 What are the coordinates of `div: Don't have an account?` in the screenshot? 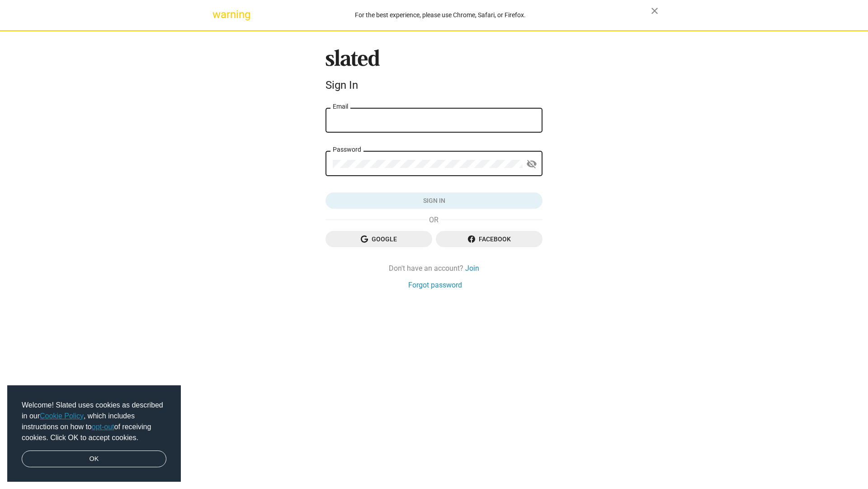 It's located at (434, 268).